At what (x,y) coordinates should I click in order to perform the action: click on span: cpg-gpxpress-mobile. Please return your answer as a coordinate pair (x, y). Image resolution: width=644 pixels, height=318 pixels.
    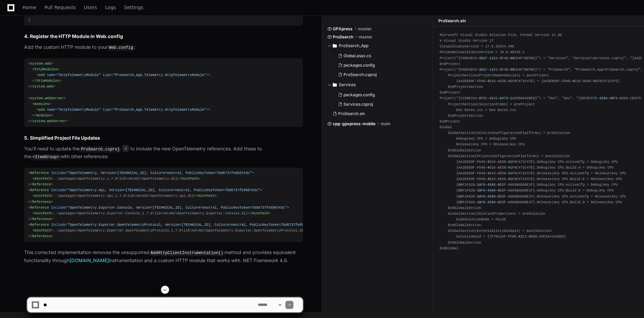
    Looking at the image, I should click on (354, 124).